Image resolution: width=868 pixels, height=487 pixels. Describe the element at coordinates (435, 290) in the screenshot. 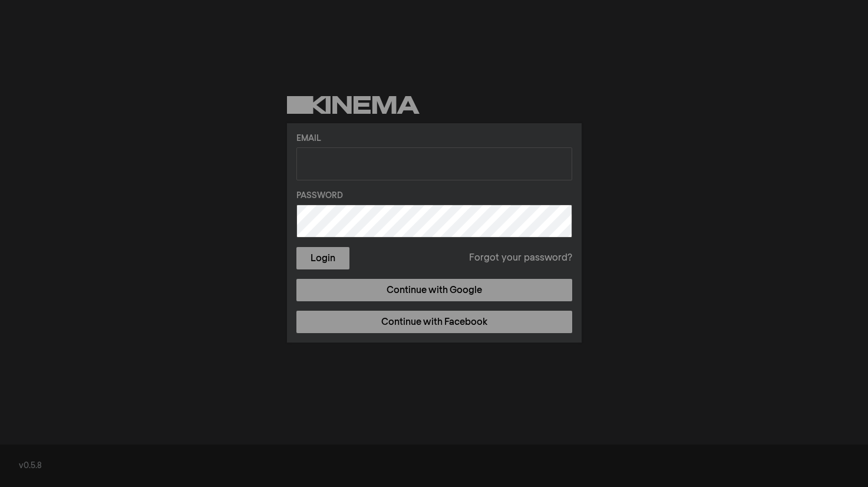

I see `a: Continue with Google` at that location.